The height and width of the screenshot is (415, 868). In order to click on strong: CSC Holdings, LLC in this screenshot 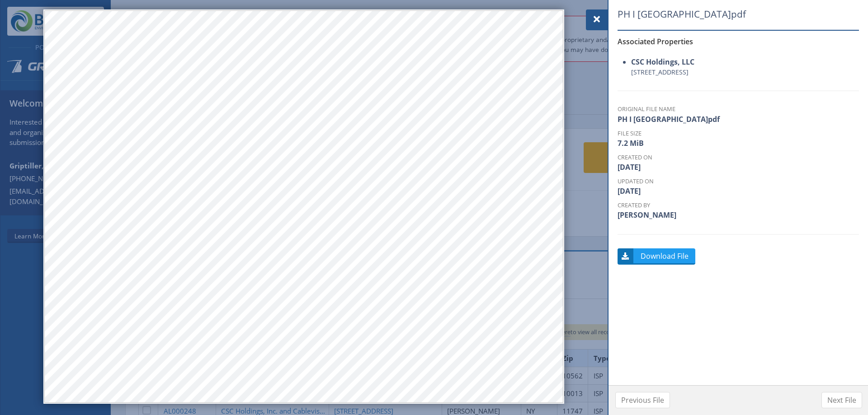, I will do `click(663, 62)`.